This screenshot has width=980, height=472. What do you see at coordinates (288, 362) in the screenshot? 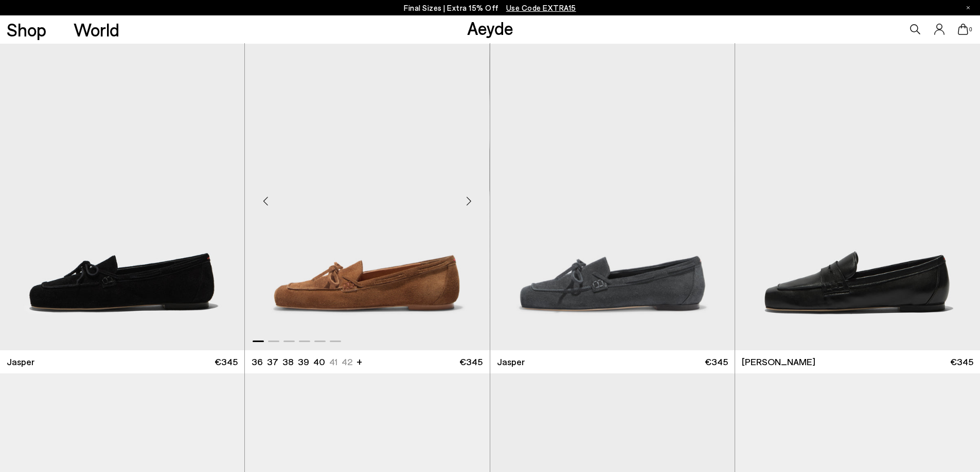
I see `li: 38` at bounding box center [288, 362].